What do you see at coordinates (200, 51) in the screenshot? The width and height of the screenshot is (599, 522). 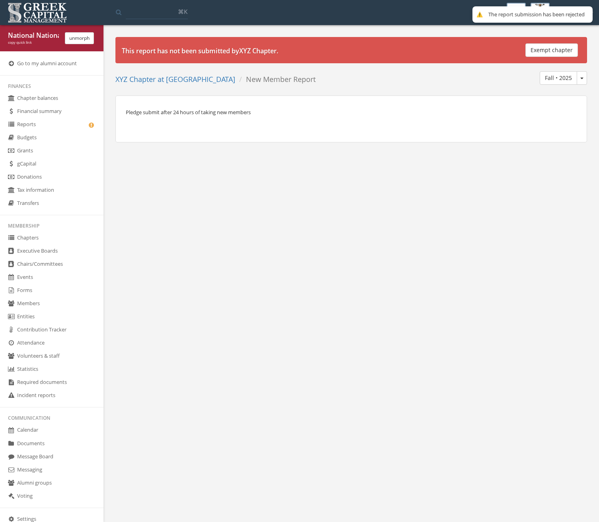 I see `strong: This report has not been submitted by XYZ Chapter .` at bounding box center [200, 51].